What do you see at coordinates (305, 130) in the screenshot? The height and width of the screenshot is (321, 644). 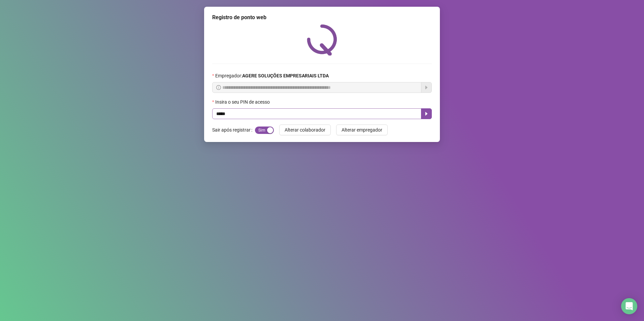 I see `button: Alterar colaborador` at bounding box center [305, 130].